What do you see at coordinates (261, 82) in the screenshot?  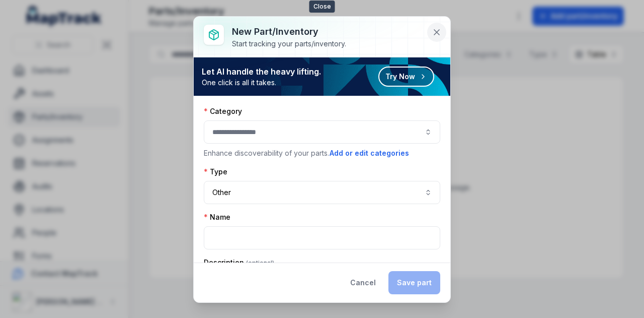 I see `span: One click is all it takes.` at bounding box center [261, 82].